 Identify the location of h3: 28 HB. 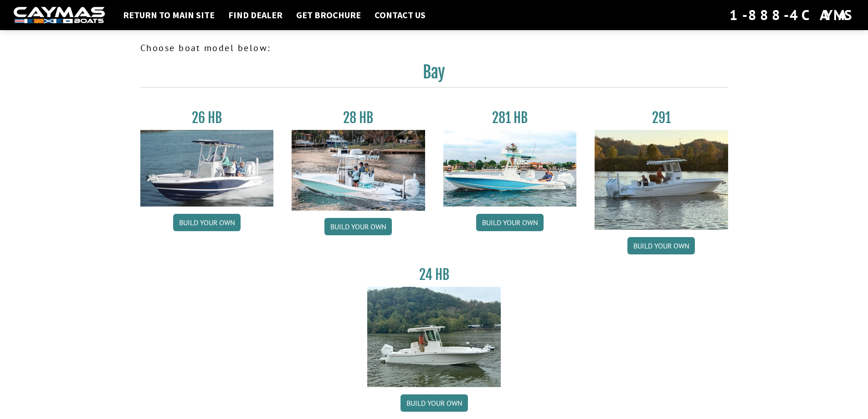
(358, 118).